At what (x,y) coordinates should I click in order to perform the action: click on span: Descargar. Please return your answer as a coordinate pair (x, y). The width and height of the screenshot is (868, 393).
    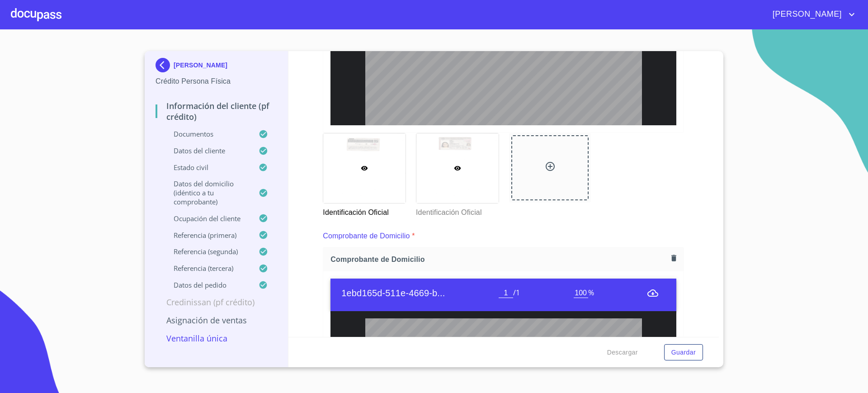
    Looking at the image, I should click on (622, 352).